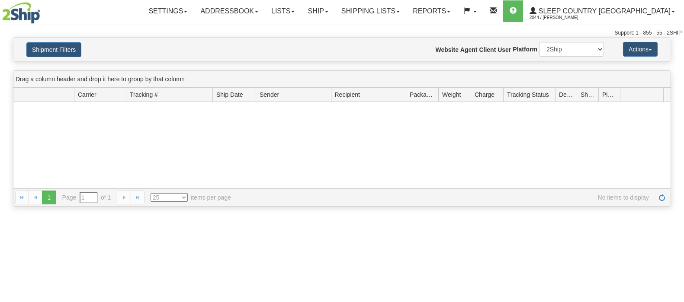  Describe the element at coordinates (431, 11) in the screenshot. I see `a: Reports` at that location.